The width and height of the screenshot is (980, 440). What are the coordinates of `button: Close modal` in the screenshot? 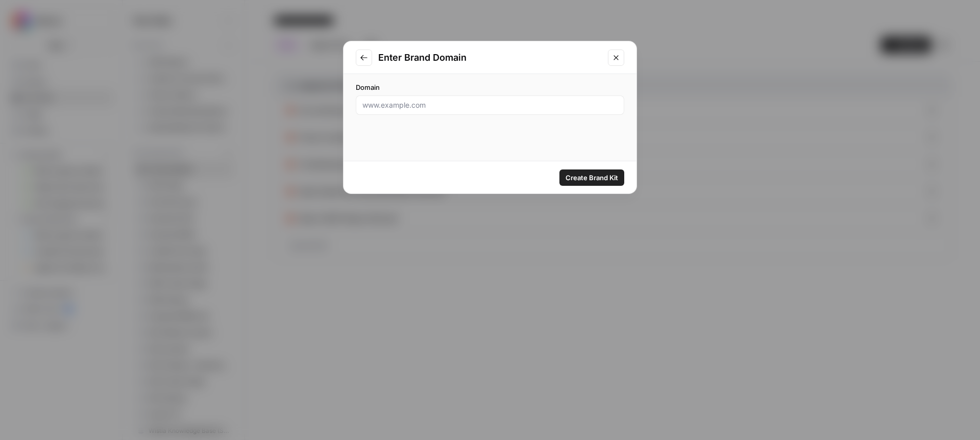 It's located at (616, 57).